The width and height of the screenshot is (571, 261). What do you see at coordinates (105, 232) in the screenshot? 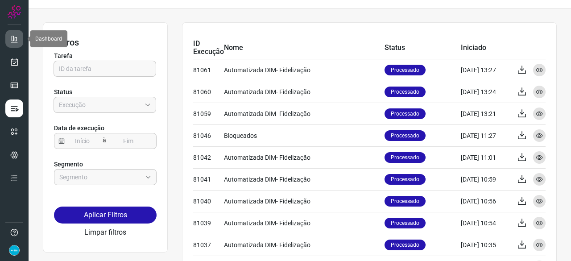
I see `button: Limpar filtros` at bounding box center [105, 232].